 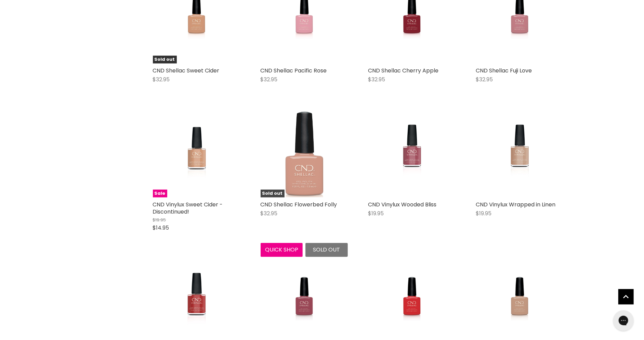 I want to click on a: CND Shellac Pacific Rose, so click(x=294, y=70).